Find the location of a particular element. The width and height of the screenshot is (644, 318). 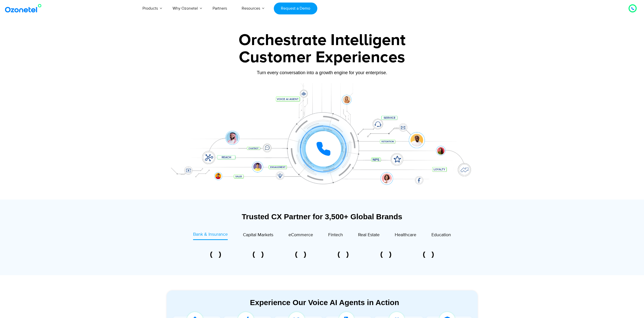

div: Trusted CX Partner for 3,500+ Global Brands is located at coordinates (322, 217).